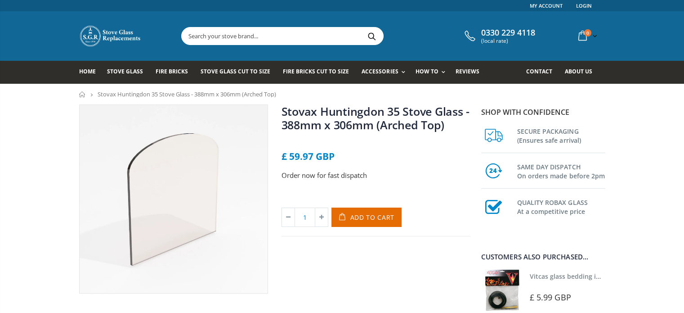  Describe the element at coordinates (385, 72) in the screenshot. I see `a: Accessories` at that location.